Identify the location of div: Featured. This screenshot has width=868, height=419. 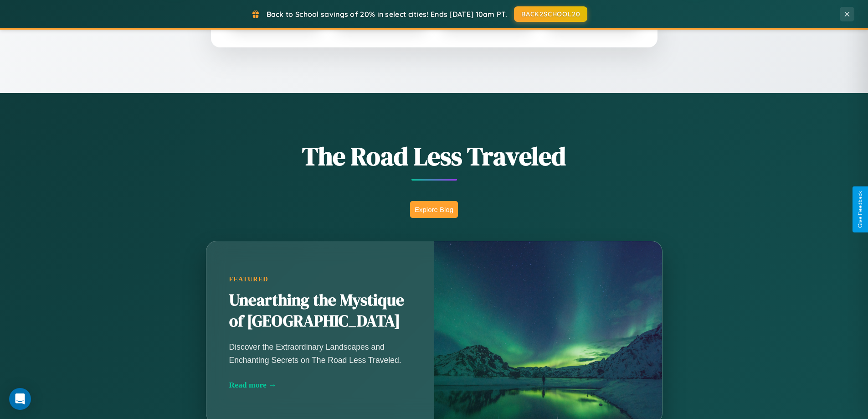
(320, 279).